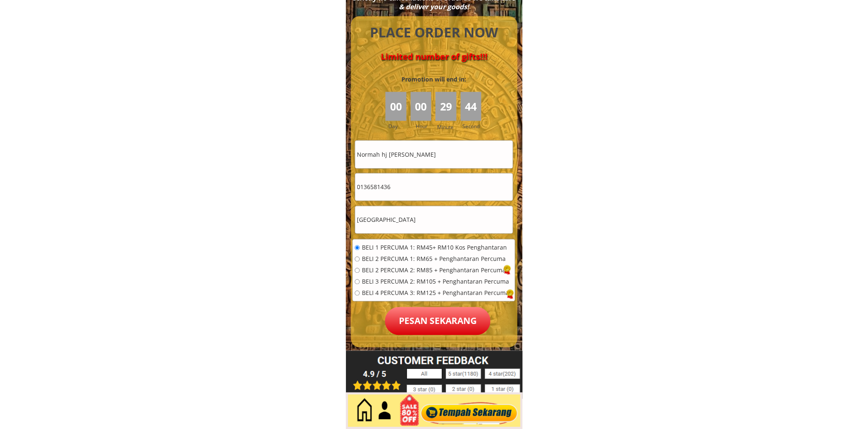  What do you see at coordinates (446, 127) in the screenshot?
I see `h3: Minute` at bounding box center [446, 127].